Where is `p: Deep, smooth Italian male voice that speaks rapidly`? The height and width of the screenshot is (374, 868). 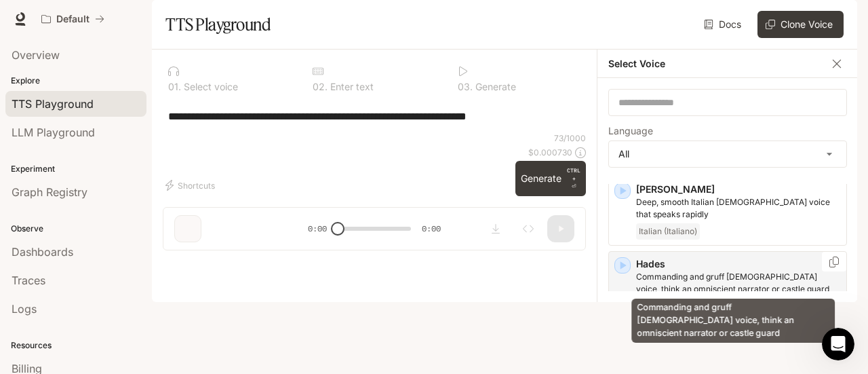
p: Deep, smooth Italian male voice that speaks rapidly is located at coordinates (738, 208).